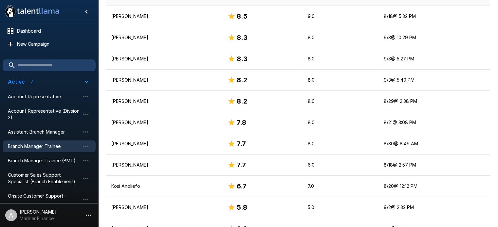  What do you see at coordinates (434, 16) in the screenshot?
I see `td: 8/18 @ 5:32 PM` at bounding box center [434, 16].